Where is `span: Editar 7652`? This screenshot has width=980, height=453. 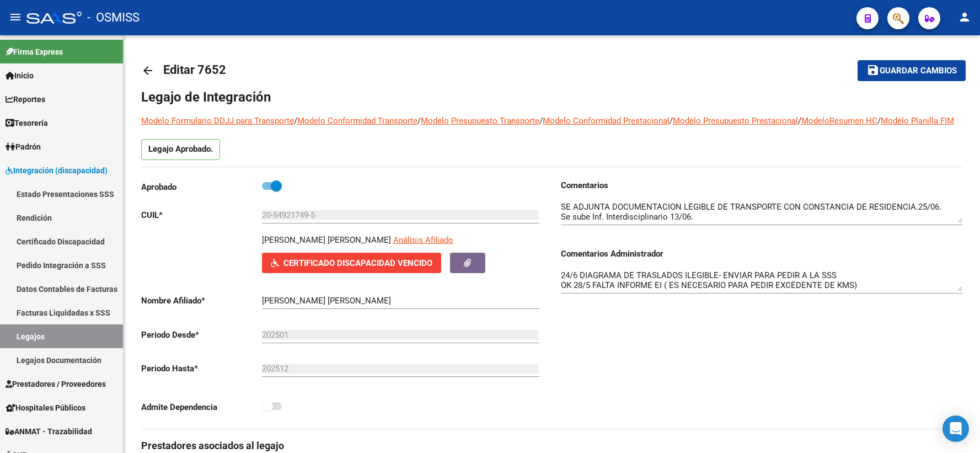
span: Editar 7652 is located at coordinates (195, 69).